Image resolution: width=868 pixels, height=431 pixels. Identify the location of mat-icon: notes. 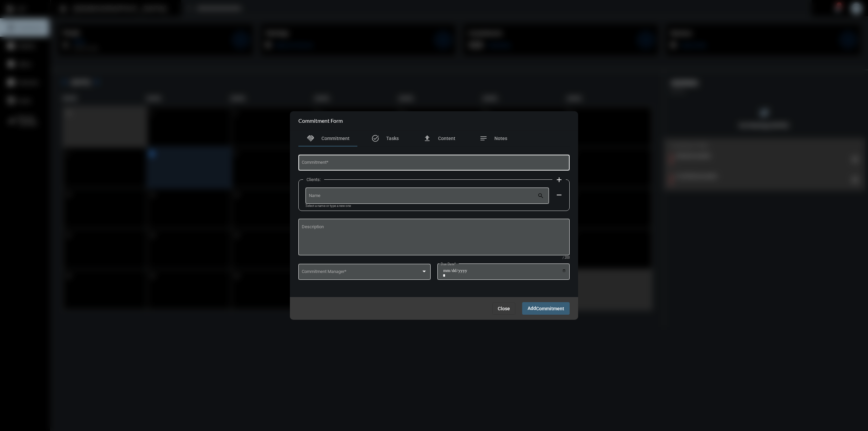
(484, 138).